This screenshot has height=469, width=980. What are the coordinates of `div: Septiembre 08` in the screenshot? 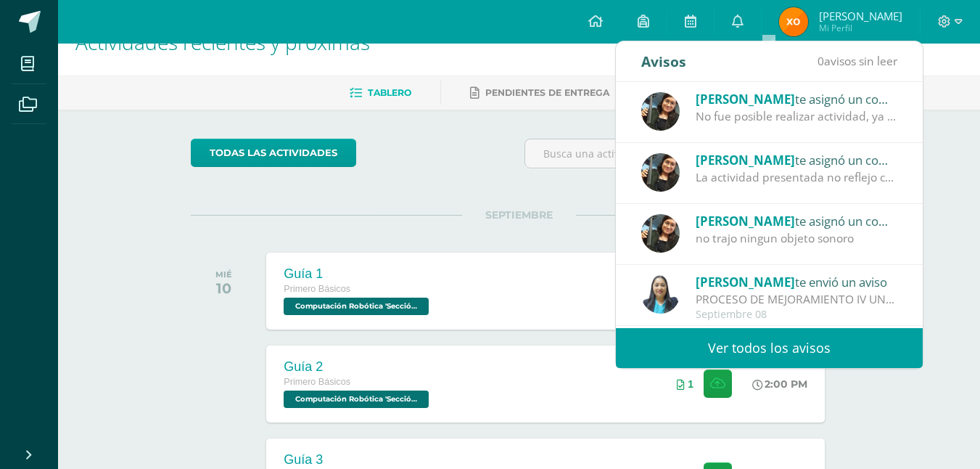 It's located at (796, 314).